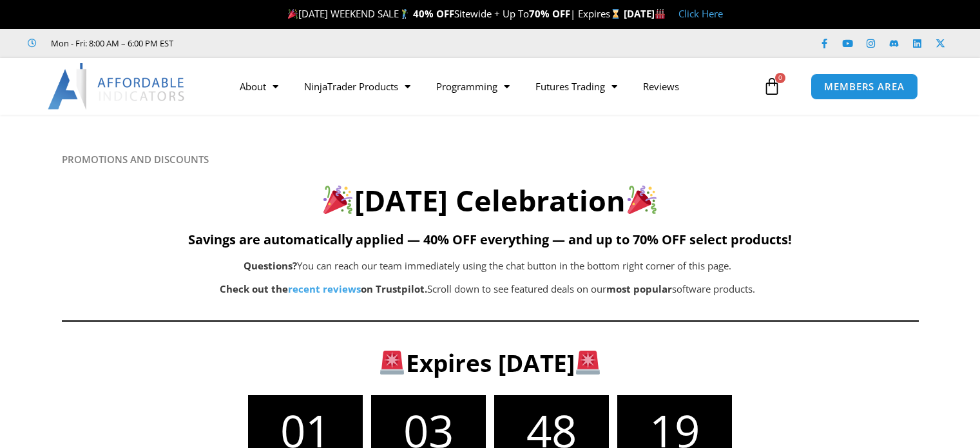  What do you see at coordinates (576, 86) in the screenshot?
I see `a: Futures Trading` at bounding box center [576, 86].